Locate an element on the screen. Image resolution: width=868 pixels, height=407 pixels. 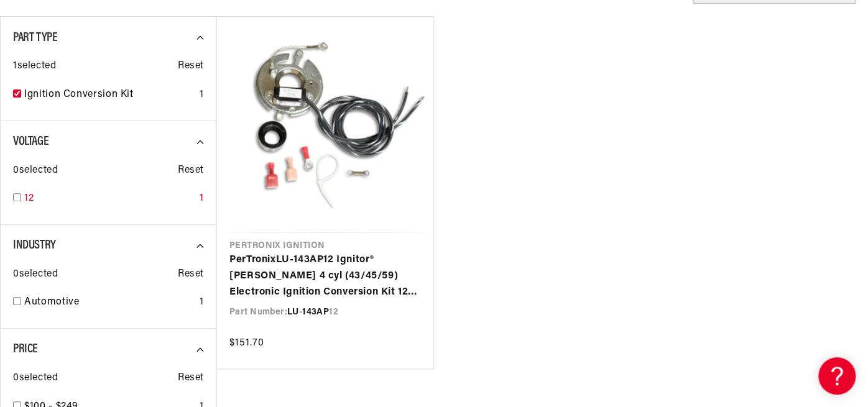
a: 12 is located at coordinates (109, 199).